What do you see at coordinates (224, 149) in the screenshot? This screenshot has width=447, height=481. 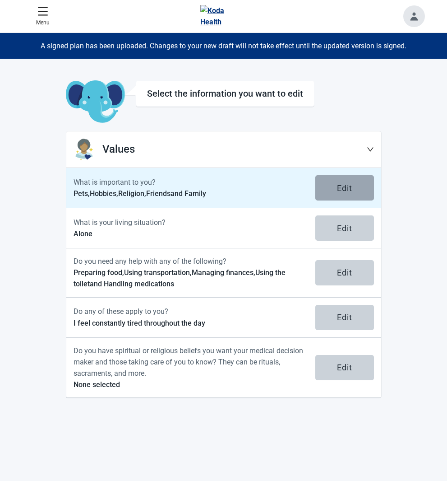 I see `div: Values` at bounding box center [224, 149].